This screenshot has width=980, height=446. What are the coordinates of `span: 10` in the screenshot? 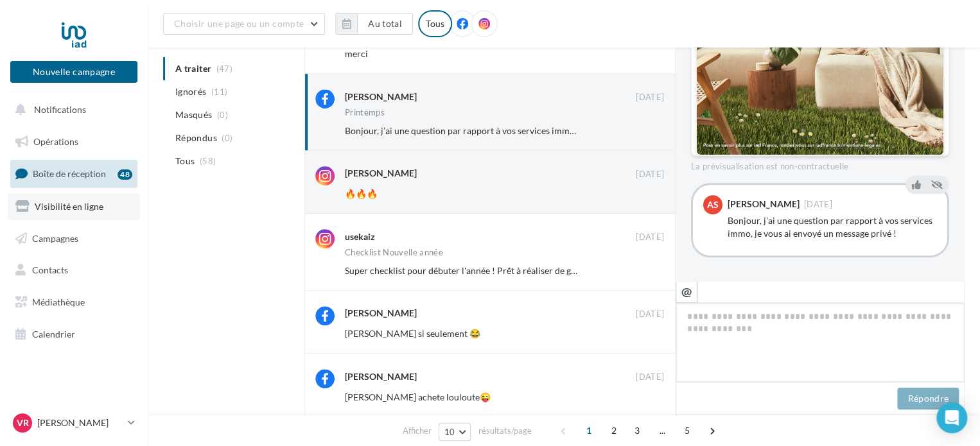 It's located at (450, 432).